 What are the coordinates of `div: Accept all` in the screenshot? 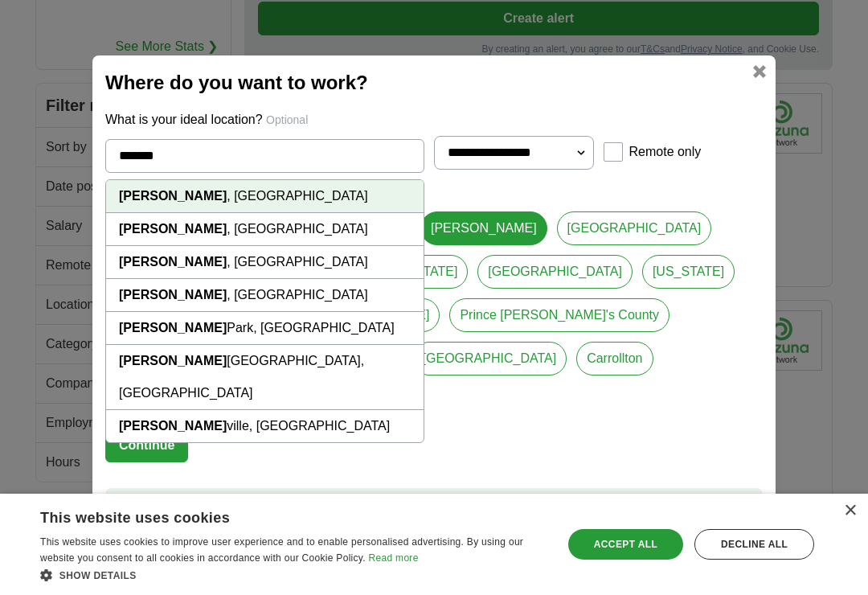 It's located at (625, 544).